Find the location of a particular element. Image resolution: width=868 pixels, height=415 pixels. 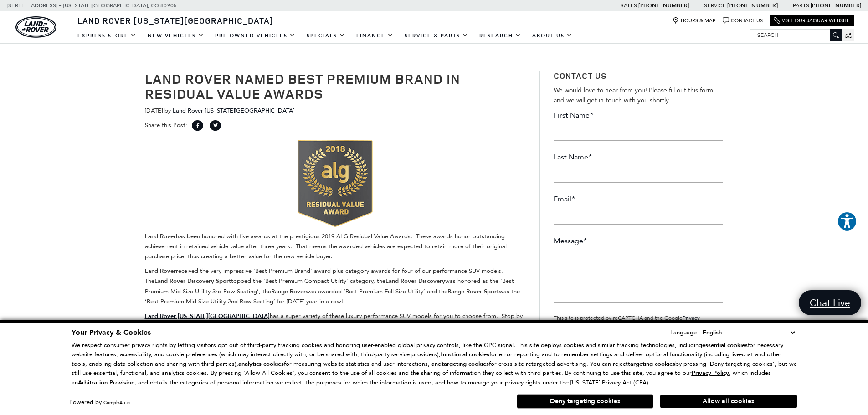

a: New Vehicles is located at coordinates (176, 36).